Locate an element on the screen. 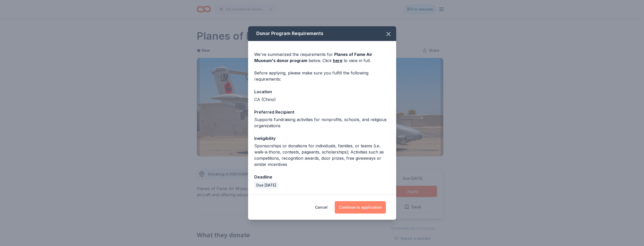 Image resolution: width=644 pixels, height=246 pixels. button: Cancel is located at coordinates (321, 207).